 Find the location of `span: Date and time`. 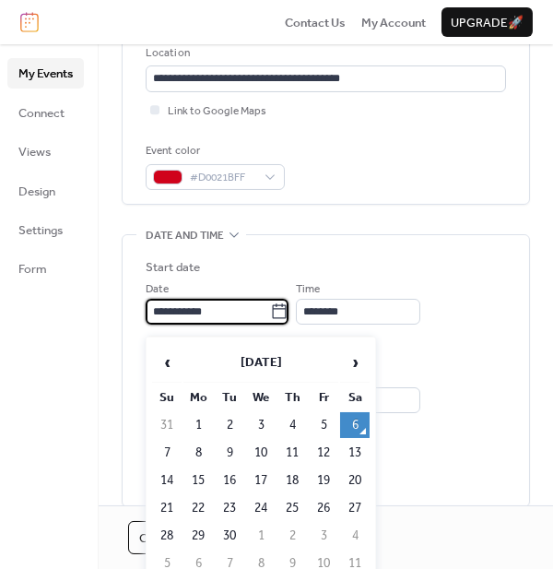

span: Date and time is located at coordinates (184, 236).